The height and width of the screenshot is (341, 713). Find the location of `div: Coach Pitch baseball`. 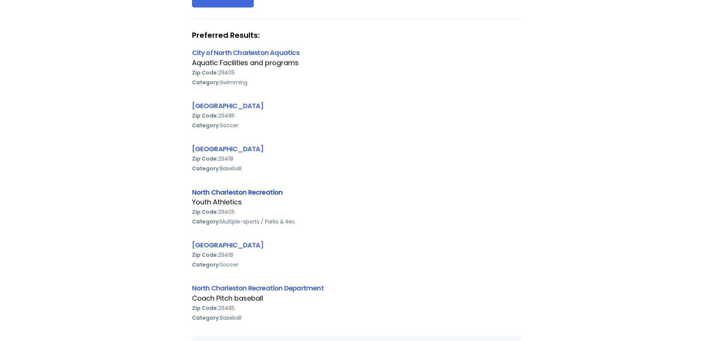

div: Coach Pitch baseball is located at coordinates (357, 298).